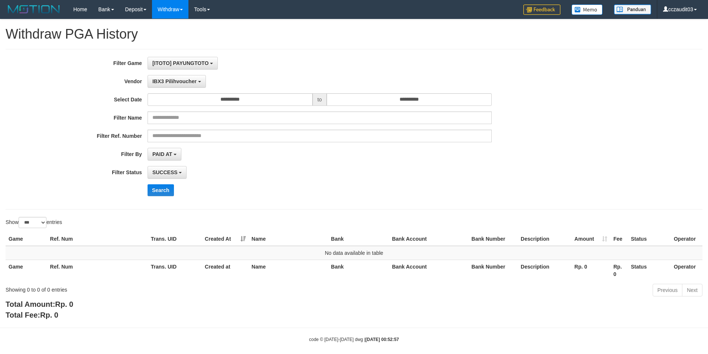 Image resolution: width=708 pixels, height=354 pixels. Describe the element at coordinates (591, 239) in the screenshot. I see `th: Amount: activate to sort column ascending` at that location.